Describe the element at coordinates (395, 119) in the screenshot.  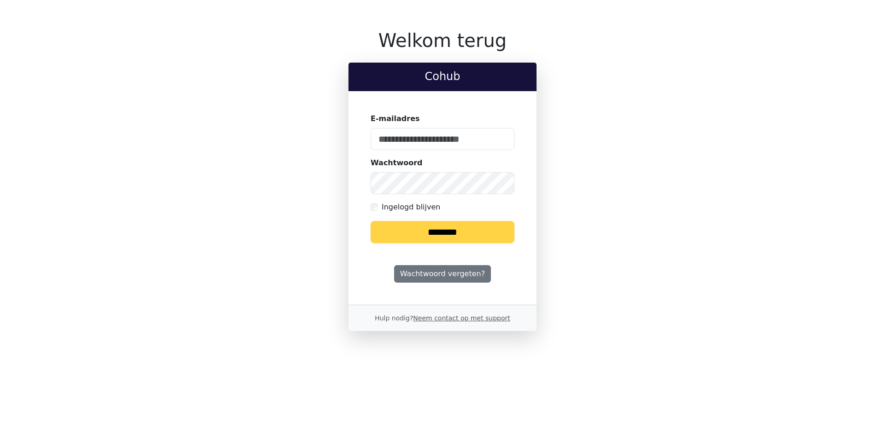
I see `label: E-mailadres` at that location.